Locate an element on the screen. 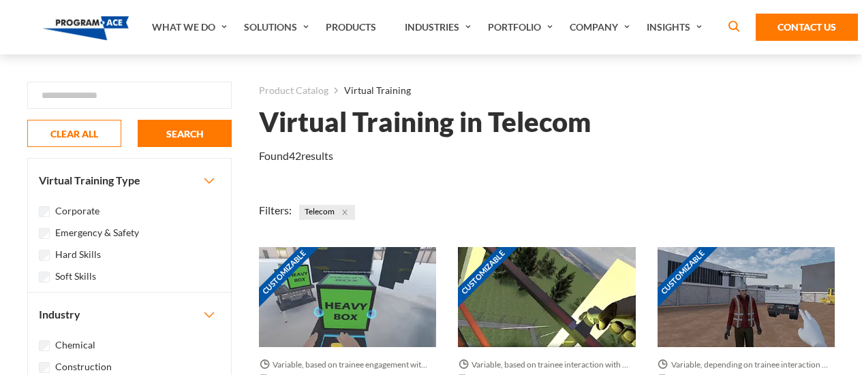 The width and height of the screenshot is (862, 375). p: Found results is located at coordinates (296, 156).